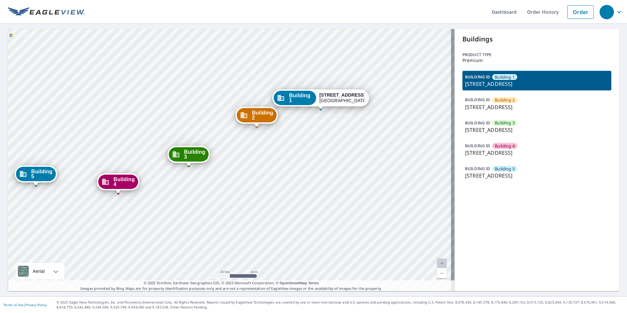 The width and height of the screenshot is (627, 313). Describe the element at coordinates (442, 264) in the screenshot. I see `a: Current Level 20, Zoom In Disabled` at that location.